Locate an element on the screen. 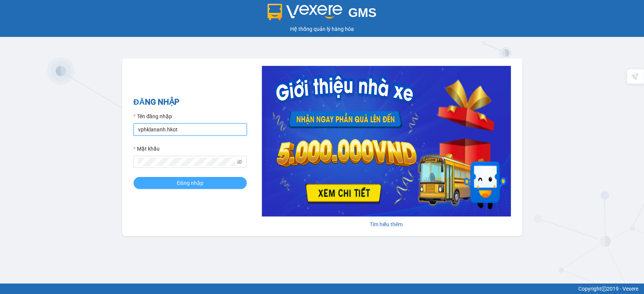  span: copyright is located at coordinates (604, 289).